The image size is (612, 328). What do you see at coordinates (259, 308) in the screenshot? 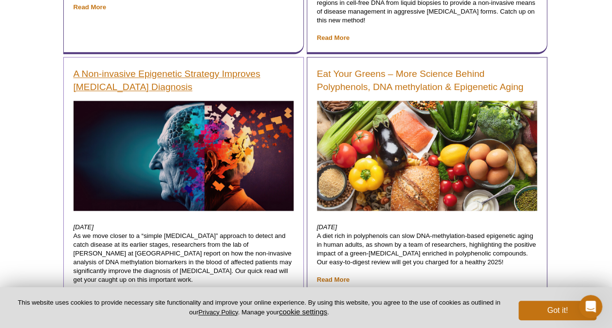
I see `p: This website uses cookies to provide necessary site functionality and improve your online experie...` at bounding box center [259, 308].